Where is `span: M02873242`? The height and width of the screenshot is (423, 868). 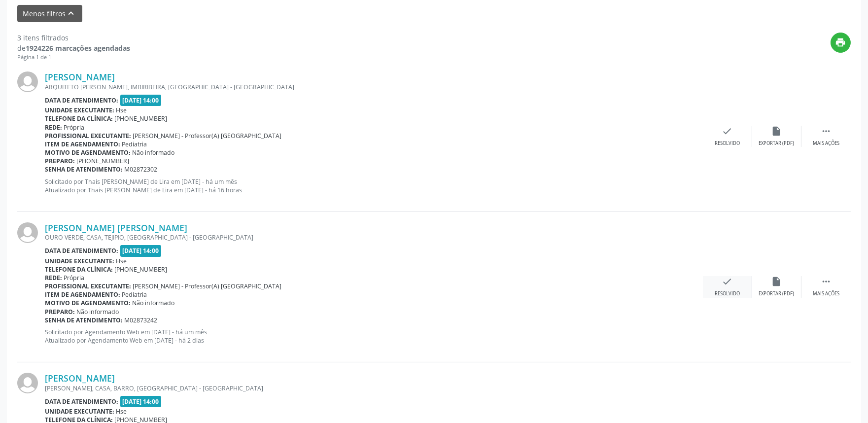 span: M02873242 is located at coordinates (141, 320).